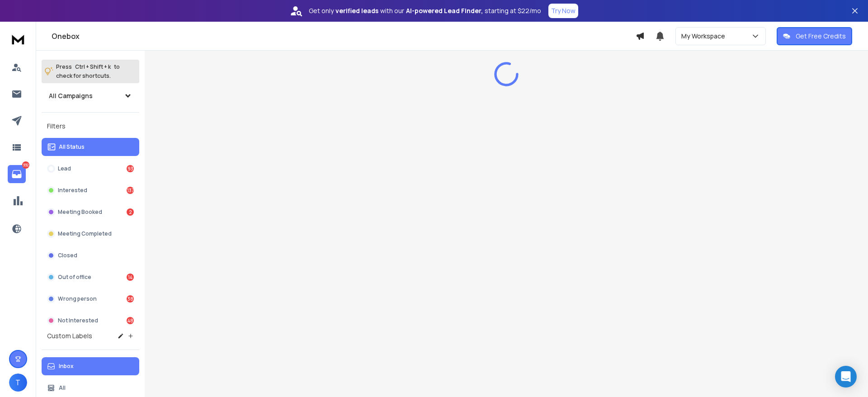 Image resolution: width=868 pixels, height=397 pixels. I want to click on div: Open Intercom Messenger, so click(846, 376).